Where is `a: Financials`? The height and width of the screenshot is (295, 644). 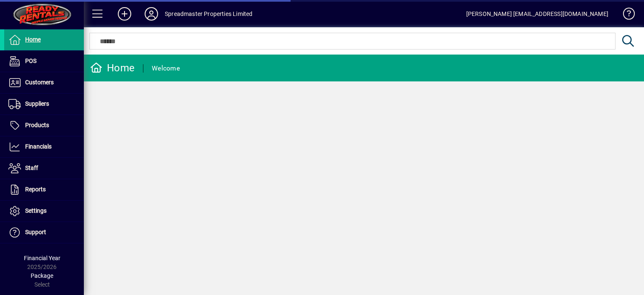
a: Financials is located at coordinates (44, 147).